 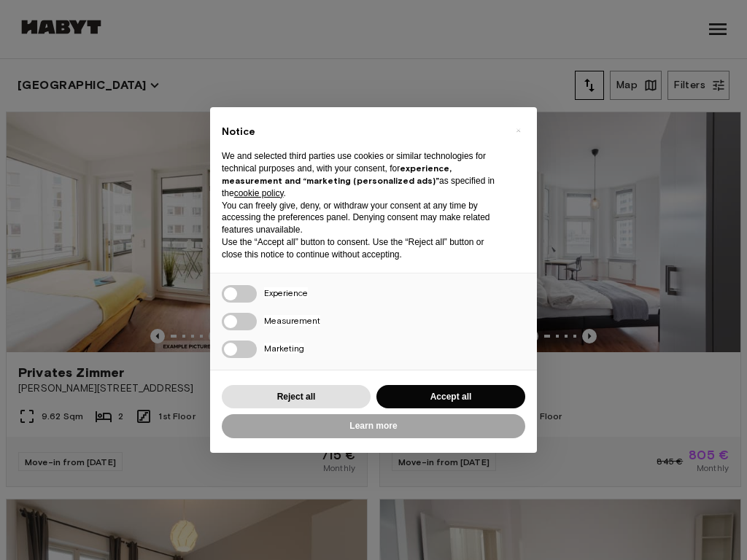 What do you see at coordinates (374, 426) in the screenshot?
I see `button: Learn more` at bounding box center [374, 426].